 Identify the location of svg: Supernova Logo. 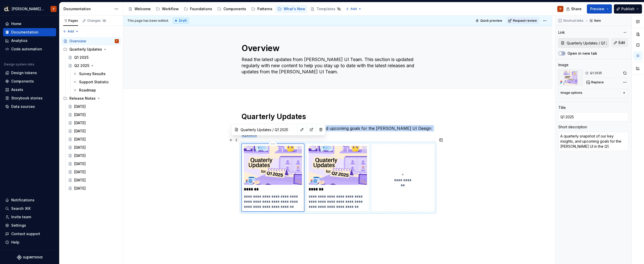
(30, 257).